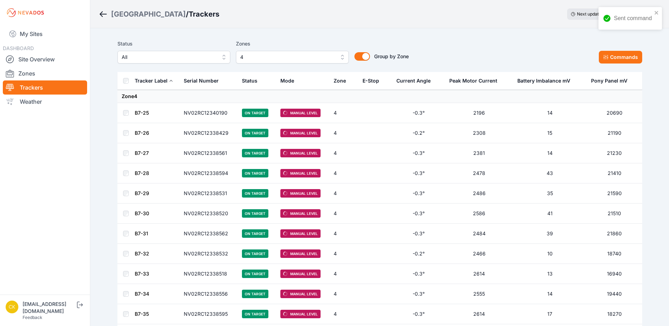  What do you see at coordinates (142, 133) in the screenshot?
I see `a: B7-26` at bounding box center [142, 133].